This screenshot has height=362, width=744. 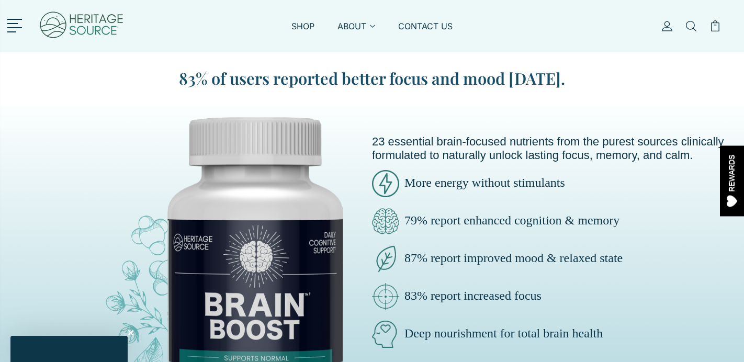 I want to click on a: ABOUT, so click(x=356, y=32).